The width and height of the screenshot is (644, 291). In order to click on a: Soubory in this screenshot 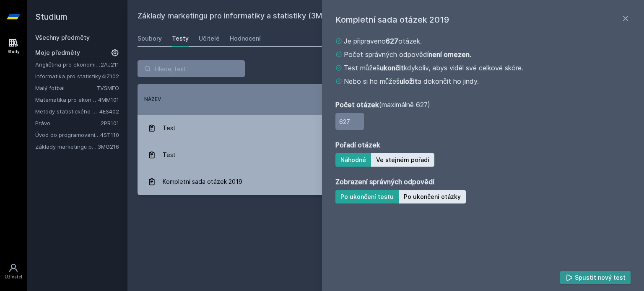, I will do `click(150, 38)`.